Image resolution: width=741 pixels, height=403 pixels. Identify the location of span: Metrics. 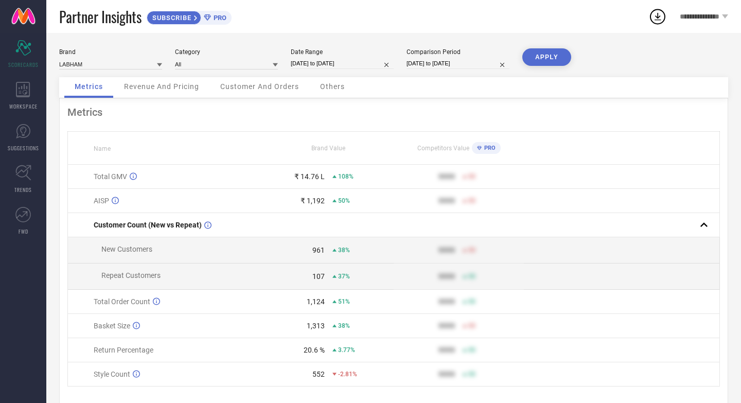
(89, 86).